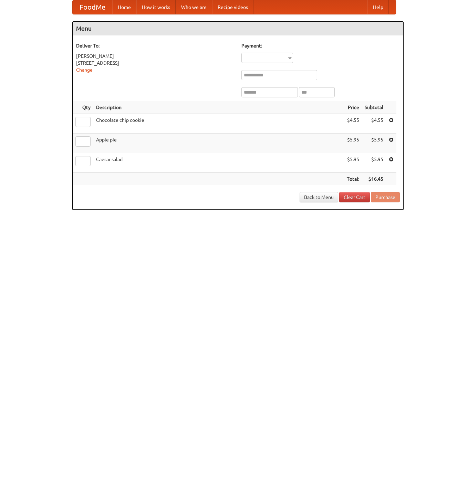 The height and width of the screenshot is (487, 468). Describe the element at coordinates (321, 46) in the screenshot. I see `h5: Payment:` at that location.